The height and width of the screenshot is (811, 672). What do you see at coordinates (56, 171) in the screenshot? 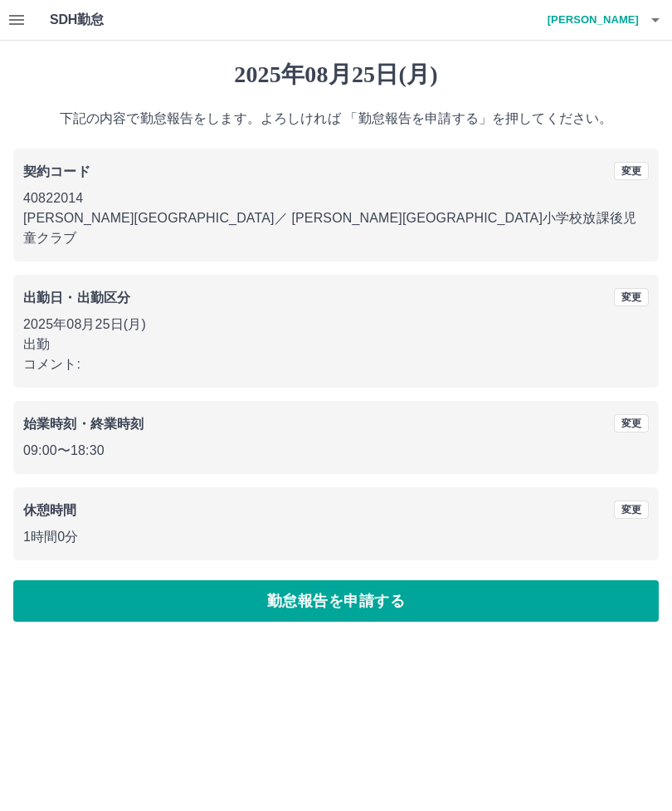
I see `b: 契約コード` at bounding box center [56, 171].